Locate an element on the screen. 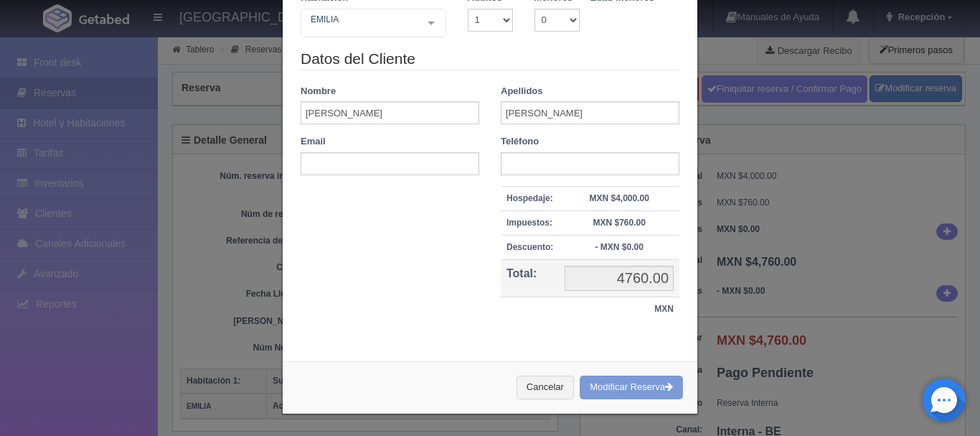 This screenshot has height=436, width=980. legend: Datos del Cliente is located at coordinates (490, 59).